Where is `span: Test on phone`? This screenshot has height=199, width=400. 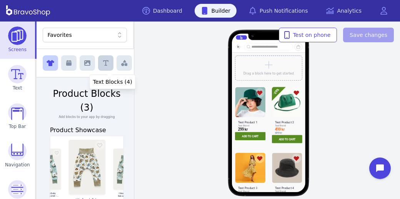 span: Test on phone is located at coordinates (308, 35).